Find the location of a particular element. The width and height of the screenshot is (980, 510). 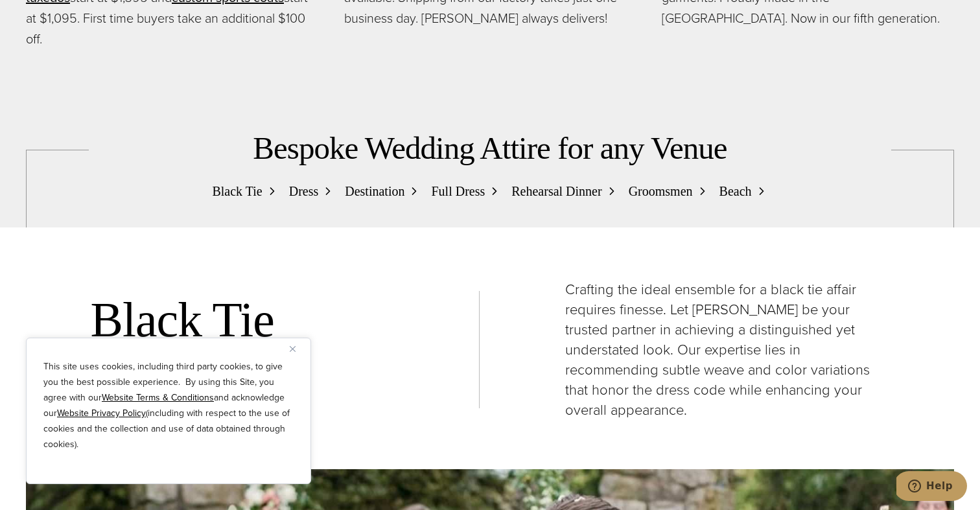

h2: Bespoke Wedding Attire for any Venue is located at coordinates (490, 148).